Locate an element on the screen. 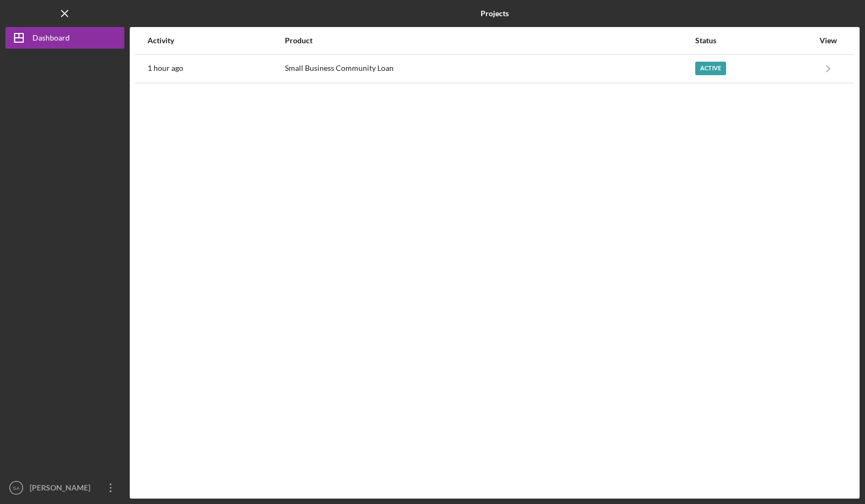 The image size is (865, 504). b: Projects is located at coordinates (495, 14).